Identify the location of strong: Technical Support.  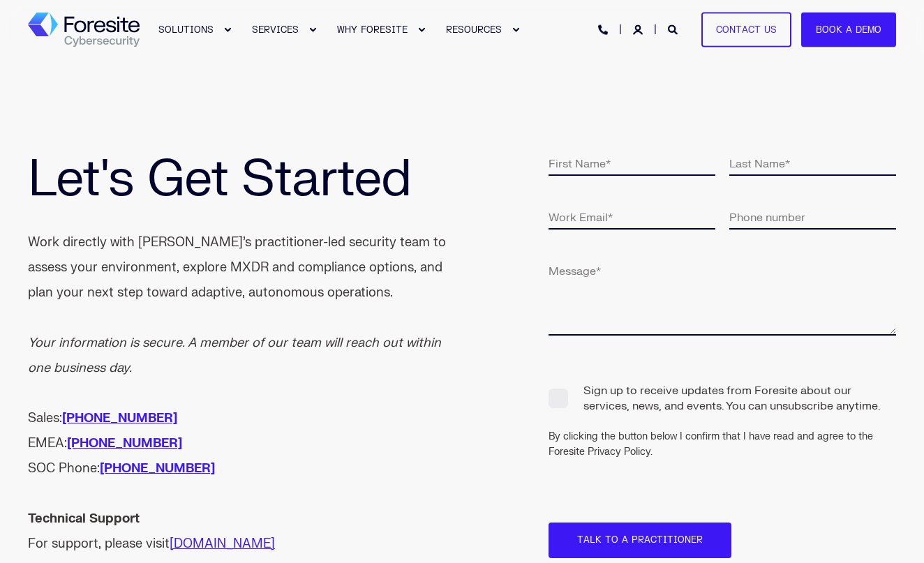
(84, 518).